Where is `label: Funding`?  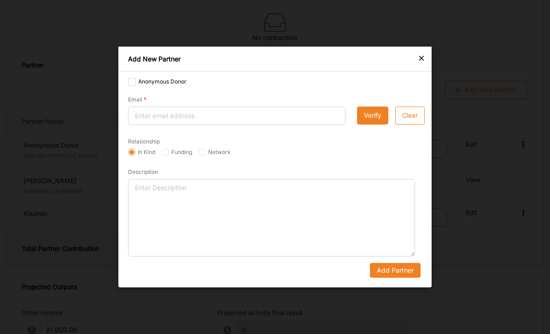 label: Funding is located at coordinates (177, 152).